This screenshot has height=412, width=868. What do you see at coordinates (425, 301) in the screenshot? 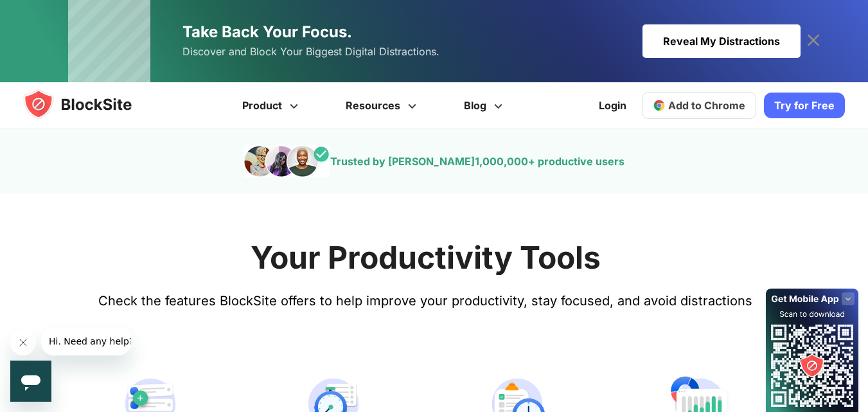
I see `text: Check the features BlockSite offers to help improve your productivity, stay focused, and avoid di...` at bounding box center [425, 301].